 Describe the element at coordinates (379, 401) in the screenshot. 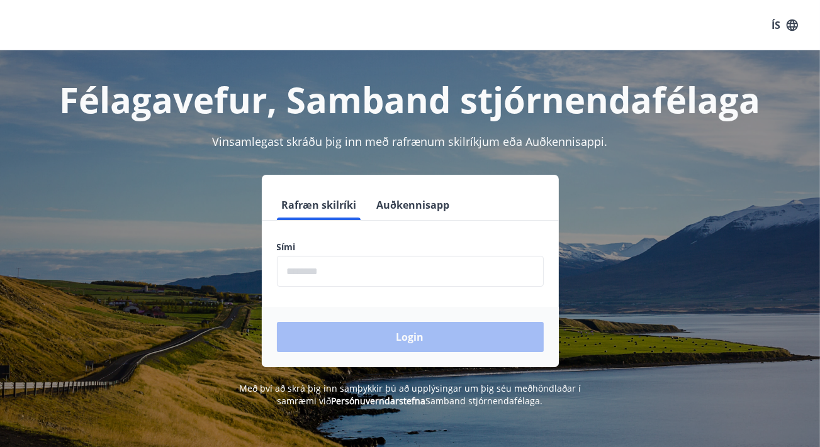

I see `a: Persónuverndarstefna` at that location.